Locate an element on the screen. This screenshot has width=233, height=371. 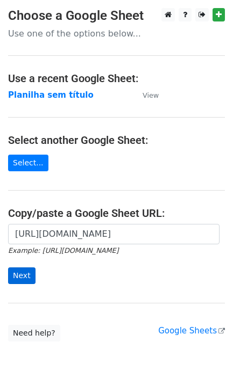
h4: Use a recent Google Sheet: is located at coordinates (116, 78).